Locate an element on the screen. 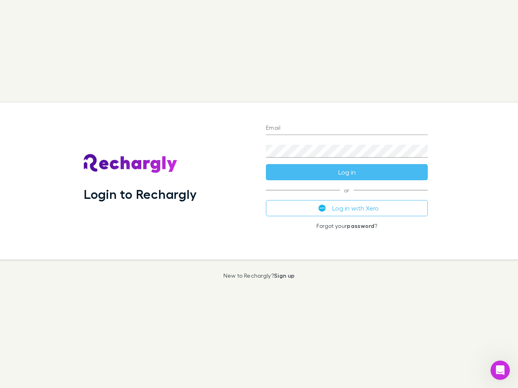 Image resolution: width=518 pixels, height=388 pixels. img: Rechargly's Logo is located at coordinates (131, 164).